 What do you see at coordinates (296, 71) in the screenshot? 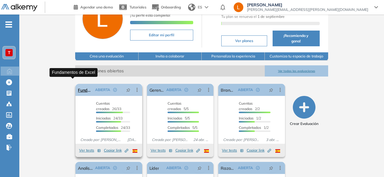
I see `button: Ver todas las evaluaciones` at bounding box center [296, 71].